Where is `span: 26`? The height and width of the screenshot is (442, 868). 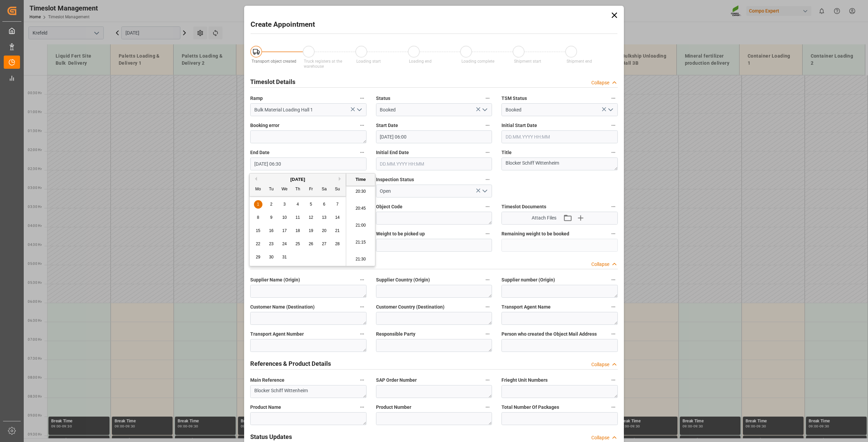 span: 26 is located at coordinates (310, 244).